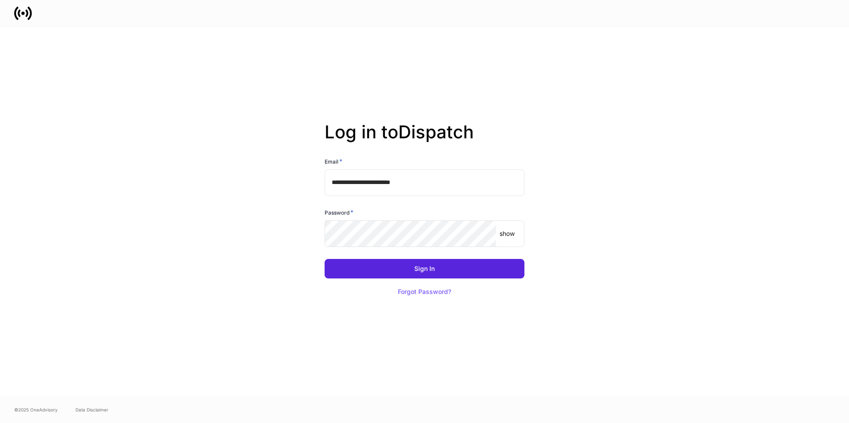  Describe the element at coordinates (424, 292) in the screenshot. I see `div: Forgot Password?` at that location.